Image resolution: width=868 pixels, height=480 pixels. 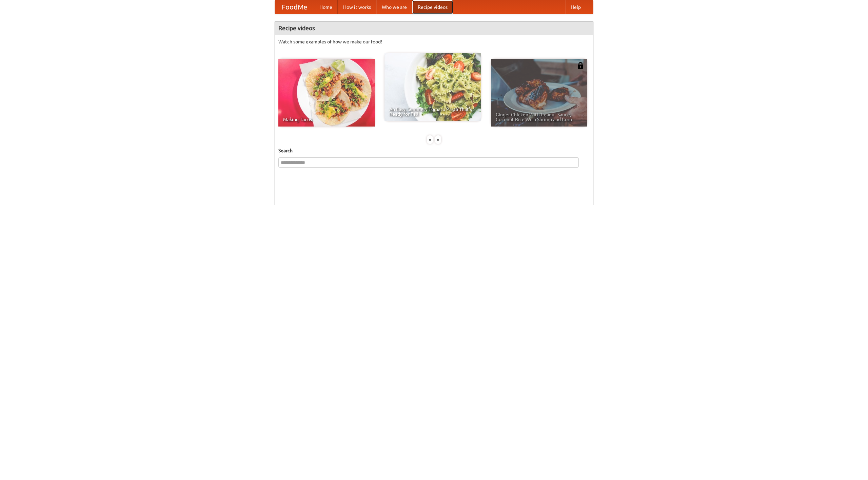 What do you see at coordinates (576, 7) in the screenshot?
I see `a: Help` at bounding box center [576, 7].